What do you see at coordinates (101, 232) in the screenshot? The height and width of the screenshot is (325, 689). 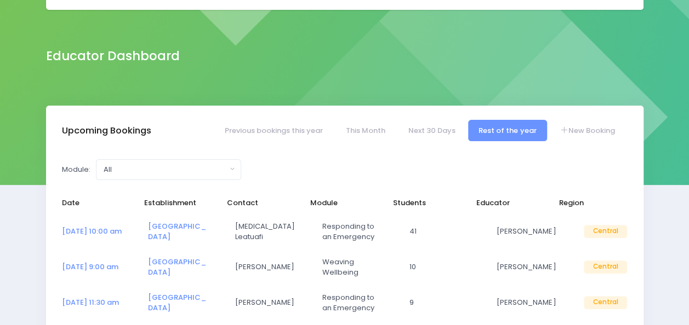 I see `td: <a href="https://app.stjis.org.nz/bookings/523445" class="font-weight-bold">06 Oct at 10:00 am</a>` at bounding box center [101, 232].